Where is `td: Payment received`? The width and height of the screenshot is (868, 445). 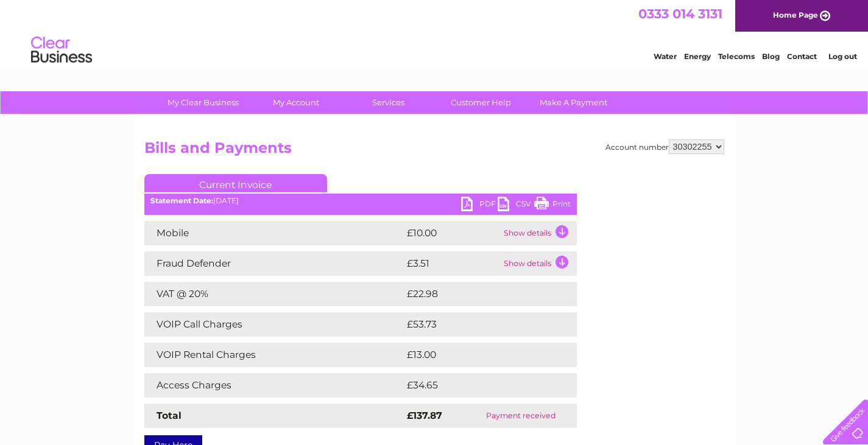 td: Payment received is located at coordinates (520, 415).